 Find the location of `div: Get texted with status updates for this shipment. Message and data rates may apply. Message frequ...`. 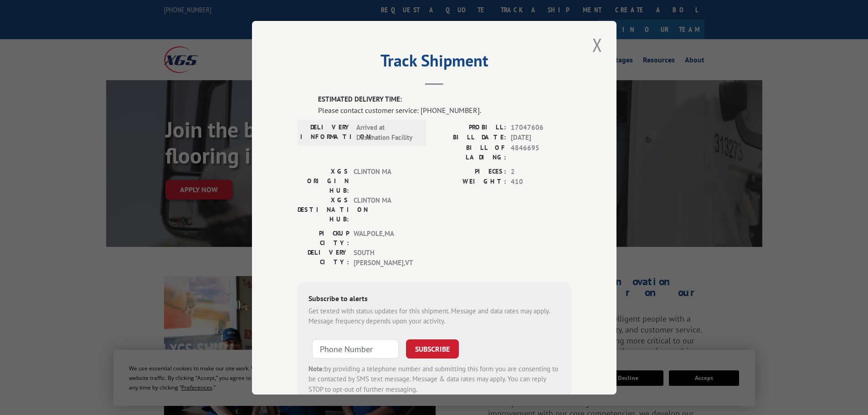

div: Get texted with status updates for this shipment. Message and data rates may apply. Message frequ... is located at coordinates (434, 315).